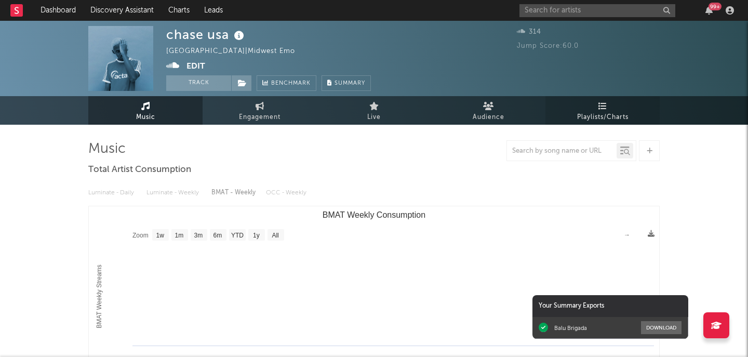  I want to click on text: BMAT Weekly Streams, so click(99, 296).